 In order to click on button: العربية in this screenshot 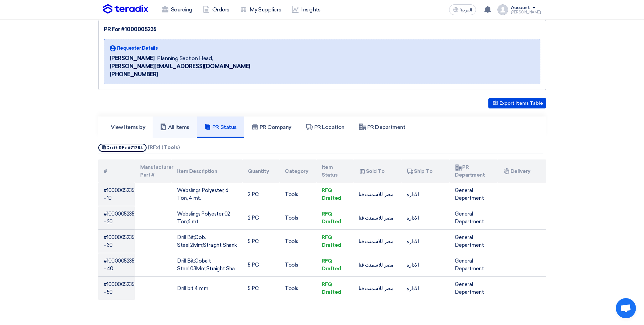, I will do `click(463, 10)`.